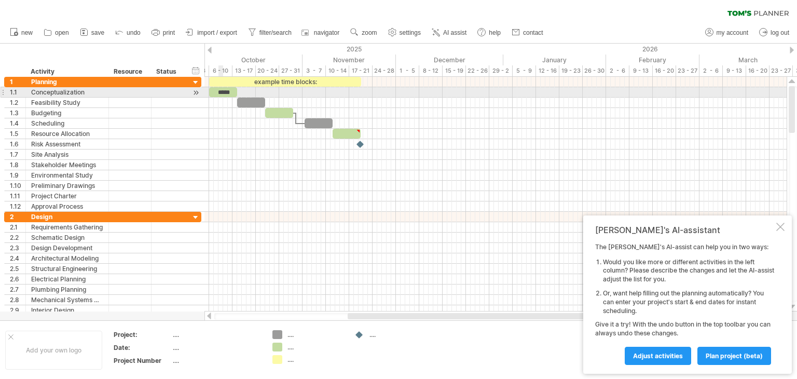 This screenshot has width=797, height=379. I want to click on div: Project Number, so click(142, 360).